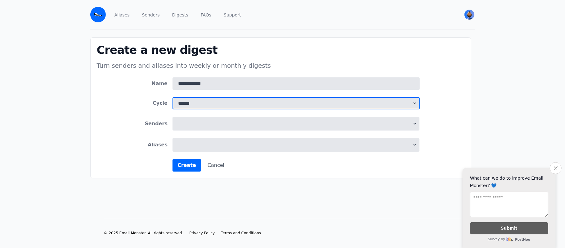  Describe the element at coordinates (157, 145) in the screenshot. I see `label: Aliases` at that location.